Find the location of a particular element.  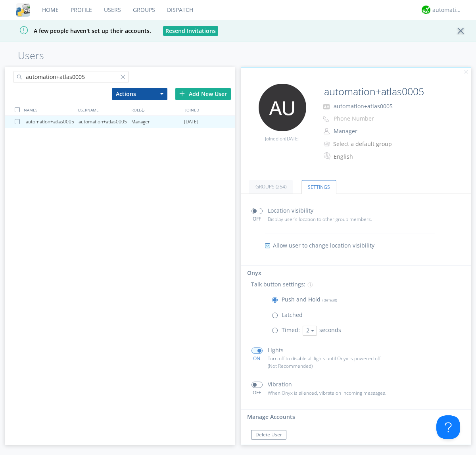

button: 2 is located at coordinates (310, 330).